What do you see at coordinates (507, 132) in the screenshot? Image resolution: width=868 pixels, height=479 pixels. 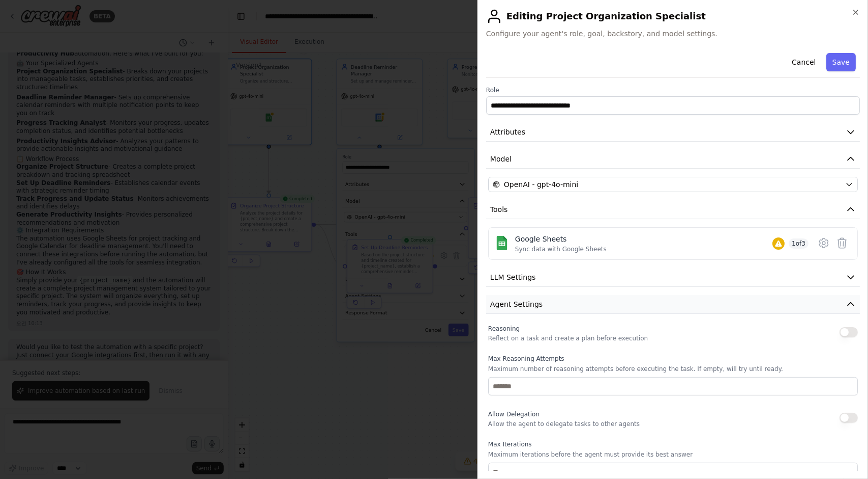 I see `span: Attributes` at bounding box center [507, 132].